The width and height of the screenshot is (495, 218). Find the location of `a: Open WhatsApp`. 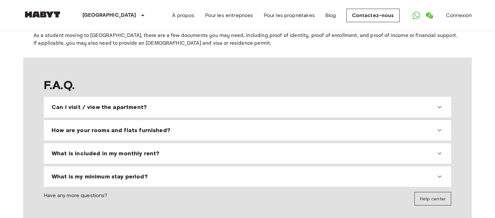

a: Open WhatsApp is located at coordinates (416, 15).